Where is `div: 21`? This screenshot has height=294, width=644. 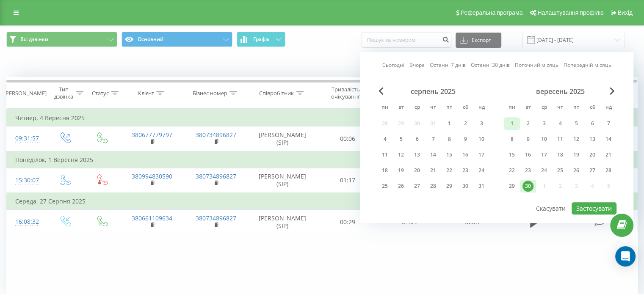 div: 21 is located at coordinates (608, 155).